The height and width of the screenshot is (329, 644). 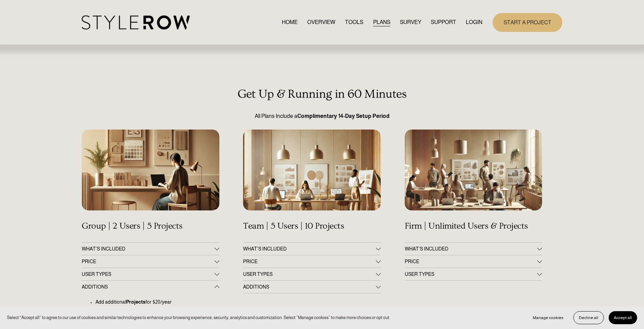 I want to click on a: TOOLS, so click(x=354, y=22).